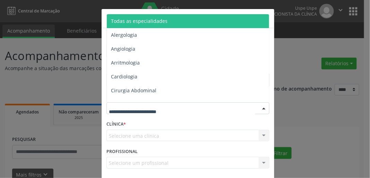 The width and height of the screenshot is (370, 178). I want to click on label: CLÍNICA, so click(116, 124).